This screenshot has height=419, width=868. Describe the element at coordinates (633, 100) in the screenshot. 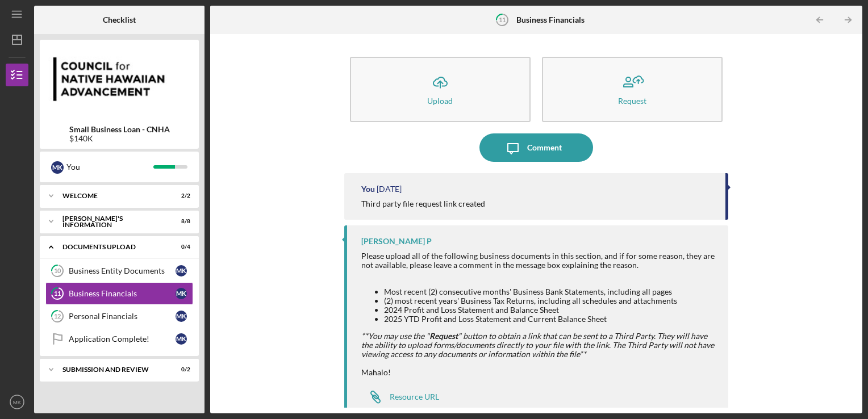

I see `div: Request` at that location.